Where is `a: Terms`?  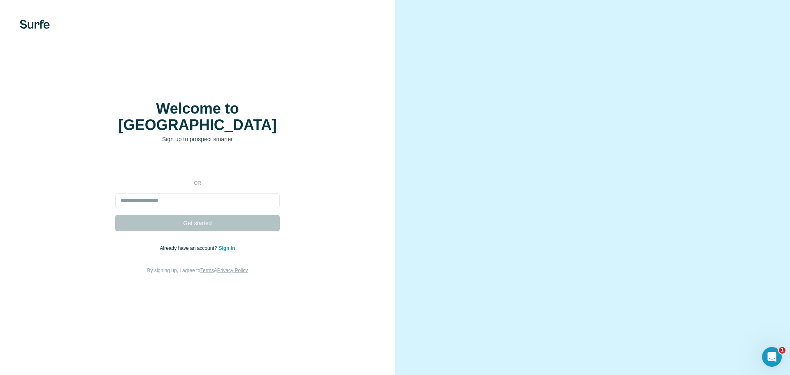 a: Terms is located at coordinates (207, 270).